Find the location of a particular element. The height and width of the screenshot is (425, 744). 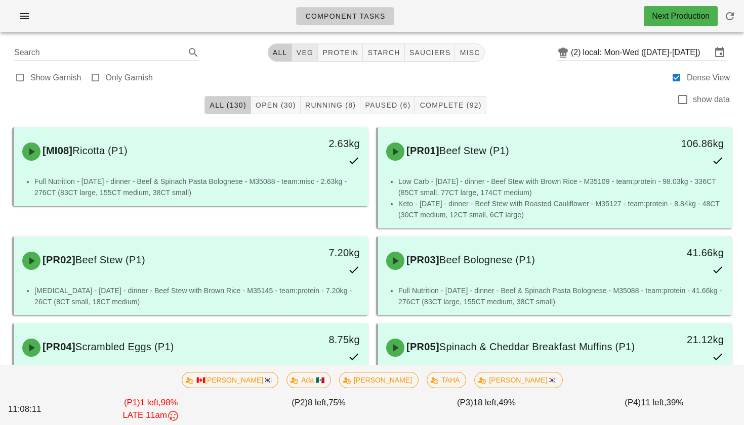

span: Component Tasks is located at coordinates (344, 16).